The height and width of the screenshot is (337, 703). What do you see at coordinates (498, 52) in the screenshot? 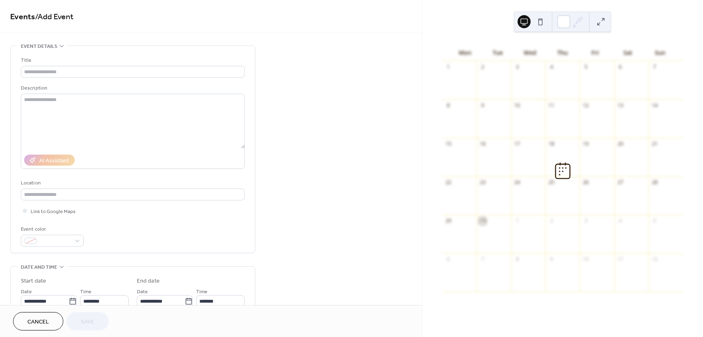
I see `div: Tue` at bounding box center [498, 52].